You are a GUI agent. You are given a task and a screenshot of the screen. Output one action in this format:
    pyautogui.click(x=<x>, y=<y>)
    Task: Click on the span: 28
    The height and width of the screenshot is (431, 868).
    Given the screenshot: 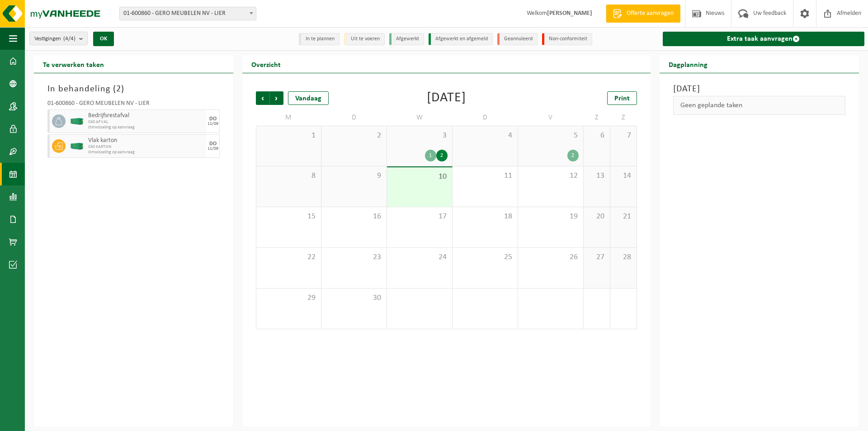 What is the action you would take?
    pyautogui.click(x=623, y=258)
    